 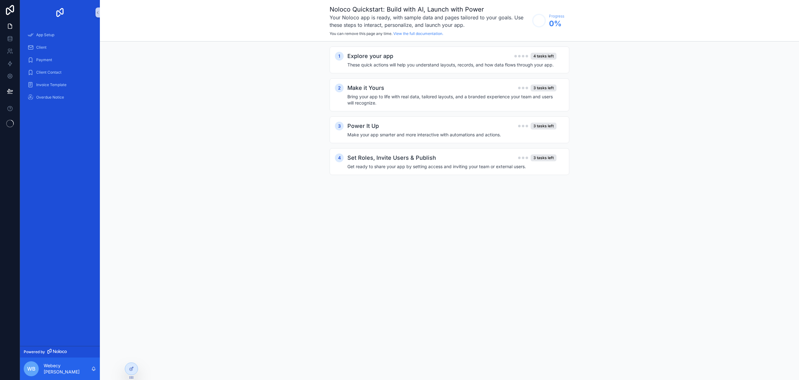 I want to click on a: Overdue Notice, so click(x=60, y=97).